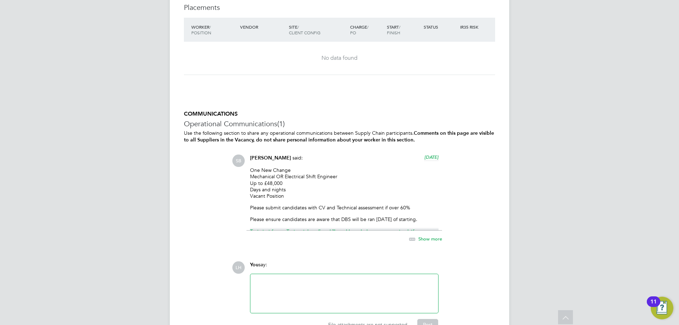  Describe the element at coordinates (201, 30) in the screenshot. I see `span: / Position` at that location.